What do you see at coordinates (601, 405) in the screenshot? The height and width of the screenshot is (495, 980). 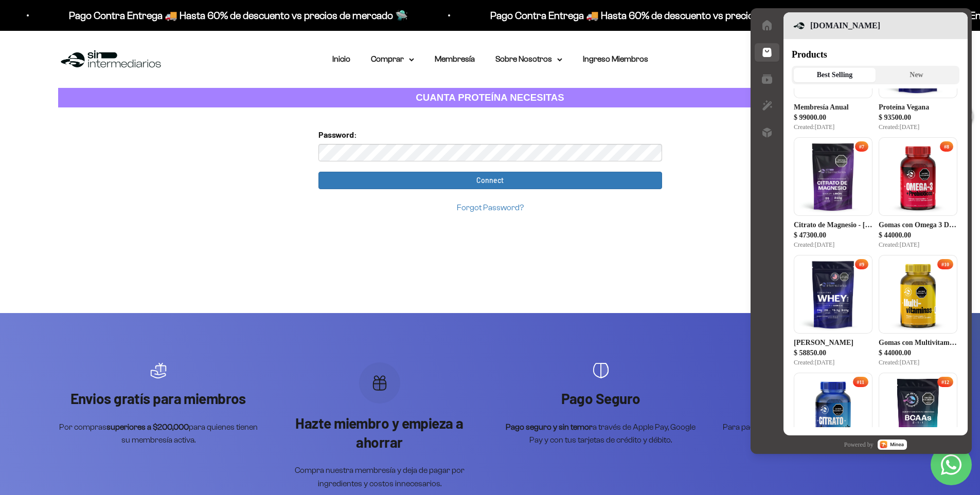 I see `div: Artículo 3 de 4` at bounding box center [601, 405].